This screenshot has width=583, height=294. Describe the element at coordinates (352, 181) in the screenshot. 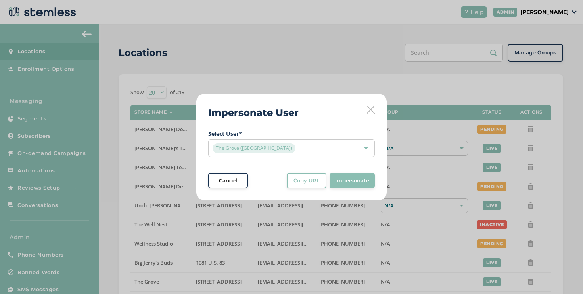

I see `span: Impersonate` at that location.